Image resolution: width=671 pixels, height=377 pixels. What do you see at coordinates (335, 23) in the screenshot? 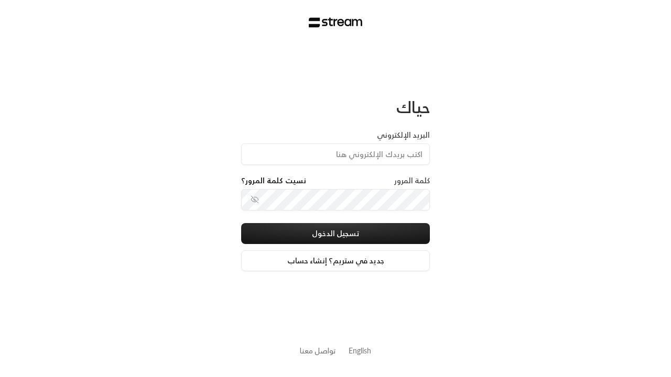
I see `img: Stream Logo` at bounding box center [335, 23].